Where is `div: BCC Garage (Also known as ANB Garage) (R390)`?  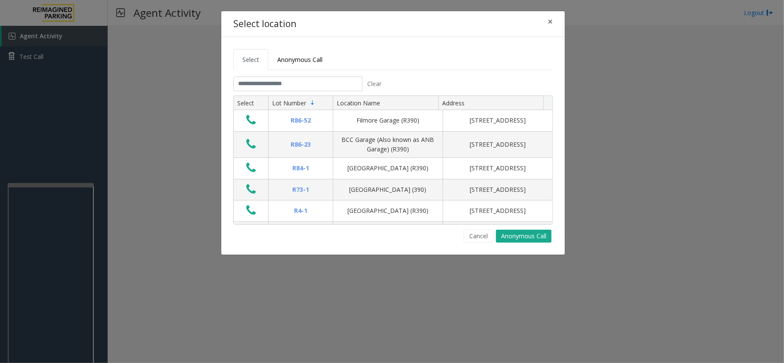 div: BCC Garage (Also known as ANB Garage) (R390) is located at coordinates (388, 145).